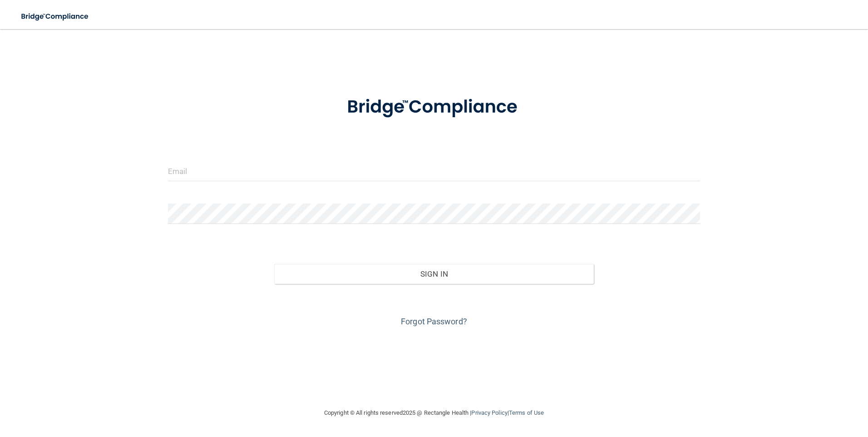 The width and height of the screenshot is (868, 437). I want to click on input: Email, so click(434, 171).